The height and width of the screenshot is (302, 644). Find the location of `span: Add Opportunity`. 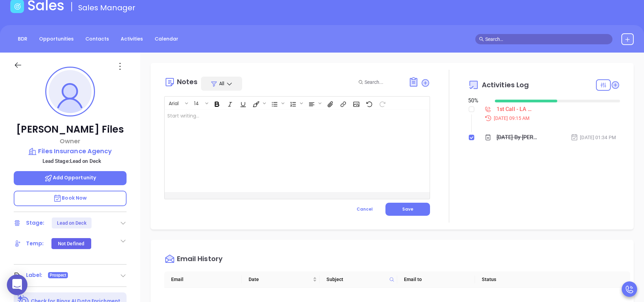

span: Add Opportunity is located at coordinates (70, 177).